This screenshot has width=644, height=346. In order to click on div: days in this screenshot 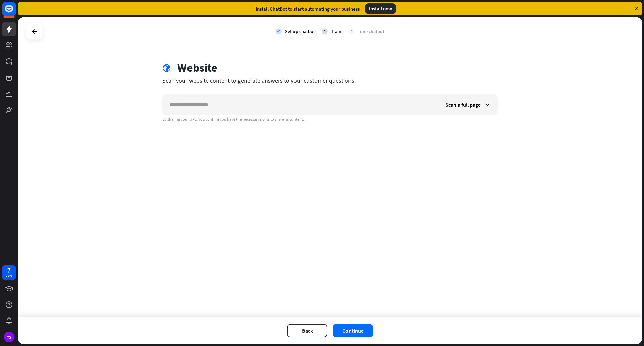, I will do `click(9, 276)`.